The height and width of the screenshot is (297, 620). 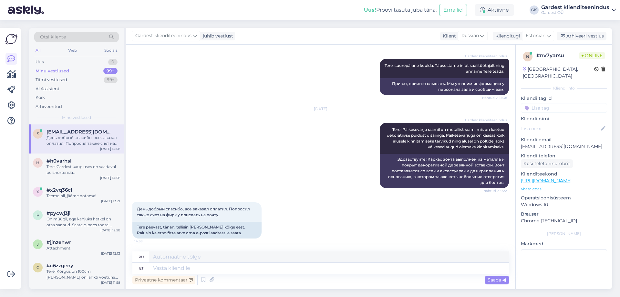 I want to click on div: Socials, so click(x=111, y=50).